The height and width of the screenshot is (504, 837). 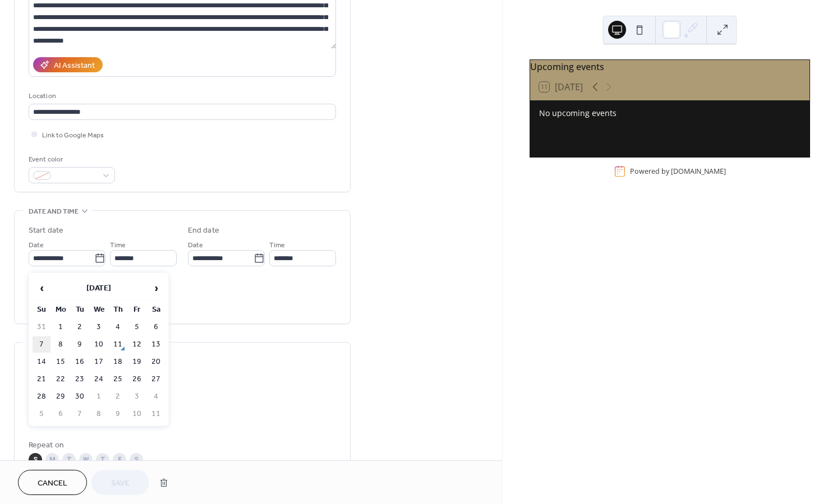 What do you see at coordinates (80, 310) in the screenshot?
I see `th: Tu` at bounding box center [80, 310].